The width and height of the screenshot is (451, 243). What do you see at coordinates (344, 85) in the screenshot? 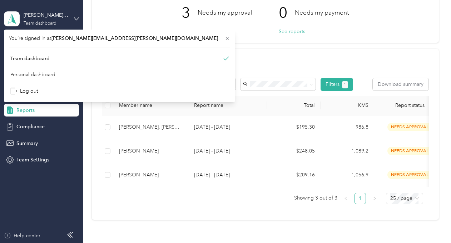
I see `span: 1` at bounding box center [344, 85].